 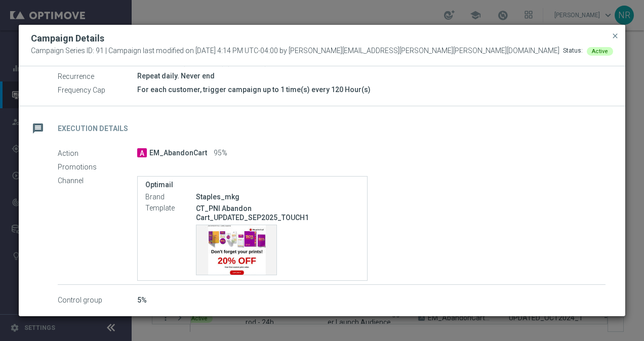 What do you see at coordinates (178, 154) in the screenshot?
I see `span: EM_AbandonCart` at bounding box center [178, 154].